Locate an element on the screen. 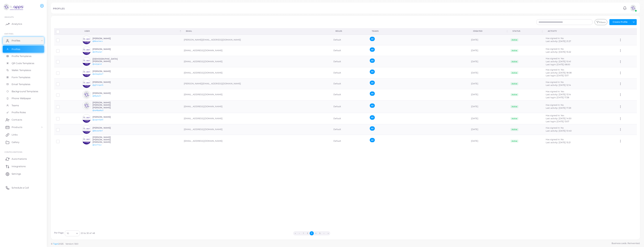 The image size is (644, 247). a: Analytics is located at coordinates (23, 24).